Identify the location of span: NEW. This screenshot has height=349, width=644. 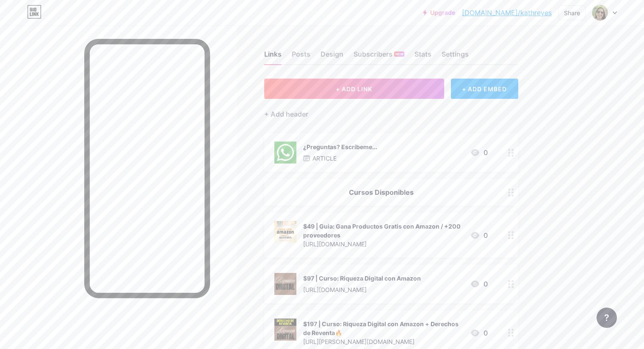
(399, 54).